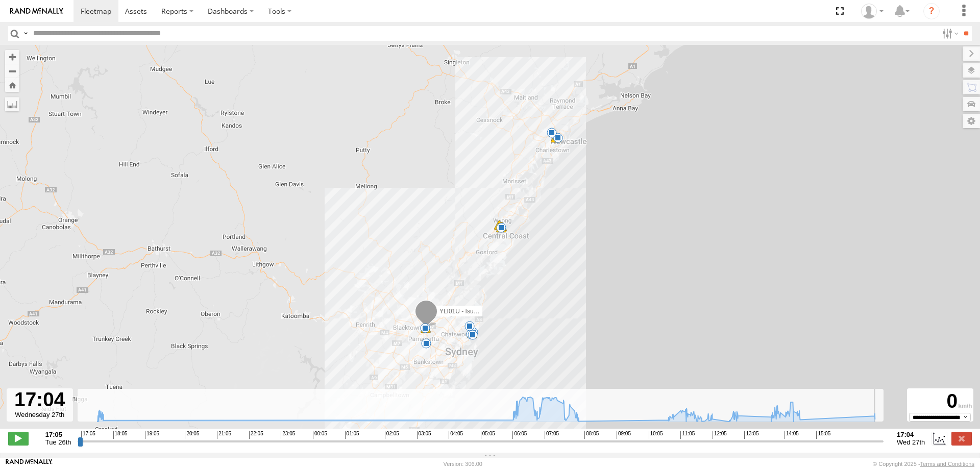 This screenshot has height=469, width=980. Describe the element at coordinates (556, 137) in the screenshot. I see `div: 7` at that location.